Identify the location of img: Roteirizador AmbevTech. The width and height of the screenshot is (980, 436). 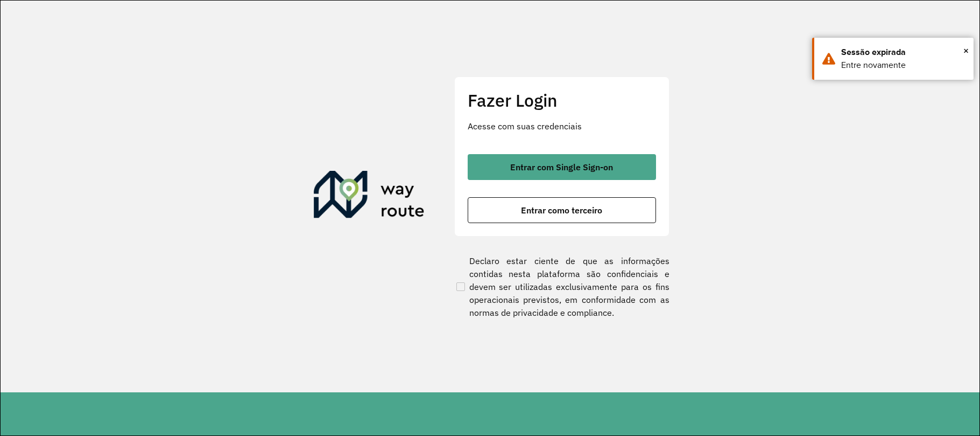
(369, 196).